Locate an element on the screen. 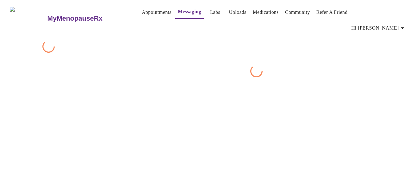  a: Appointments is located at coordinates (156, 12).